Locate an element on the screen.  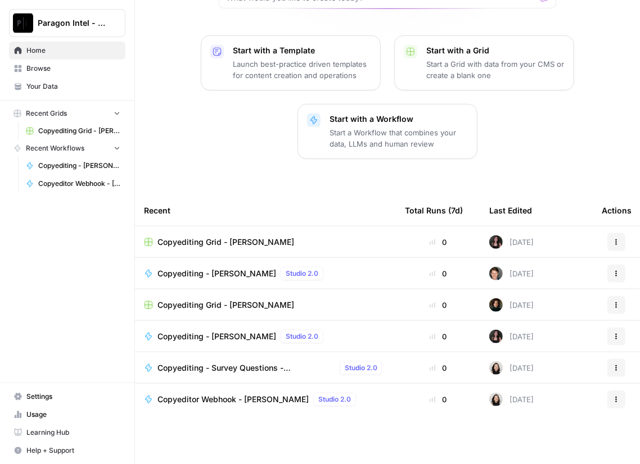
button: Start with a TemplateLaunch best-practice driven templates for content creation and operations is located at coordinates (291, 63).